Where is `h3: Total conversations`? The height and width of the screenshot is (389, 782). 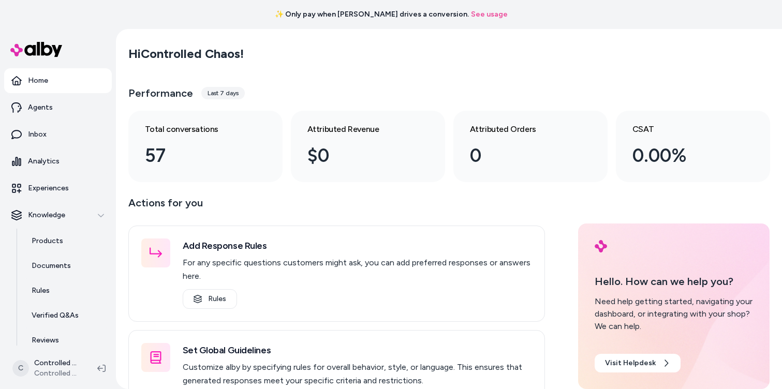
h3: Total conversations is located at coordinates (197, 129).